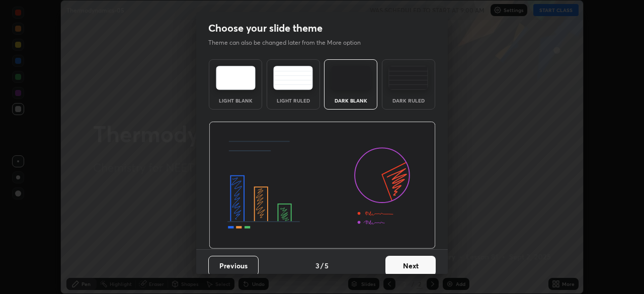 This screenshot has width=644, height=294. What do you see at coordinates (235, 101) in the screenshot?
I see `div: Light Blank` at bounding box center [235, 101].